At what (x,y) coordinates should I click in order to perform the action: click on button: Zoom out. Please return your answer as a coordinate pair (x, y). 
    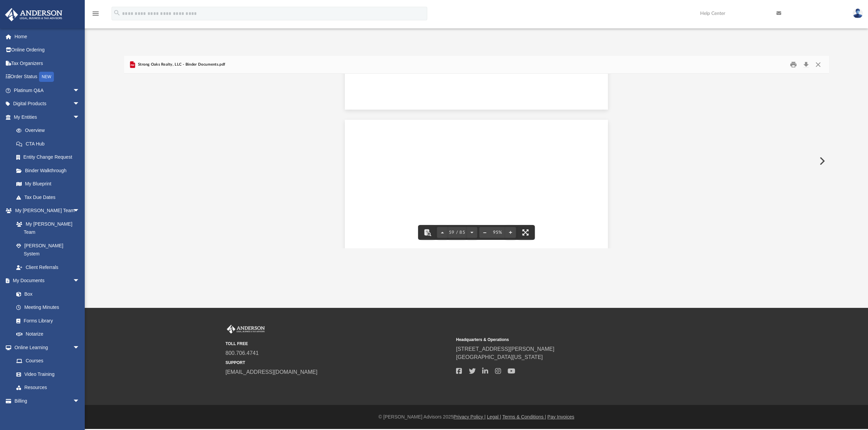
    Looking at the image, I should click on (484, 233).